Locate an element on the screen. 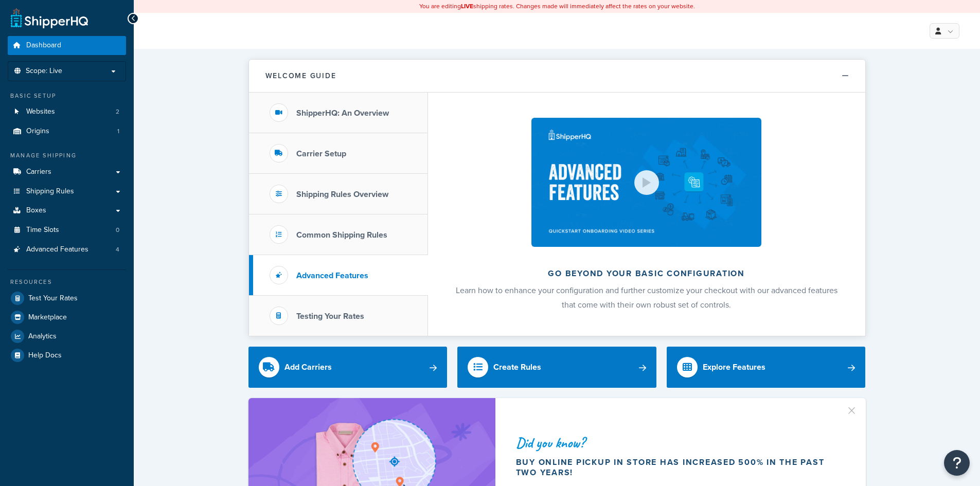  div: Buy online pickup in store has increased 500% in the past two years! is located at coordinates (679, 467).